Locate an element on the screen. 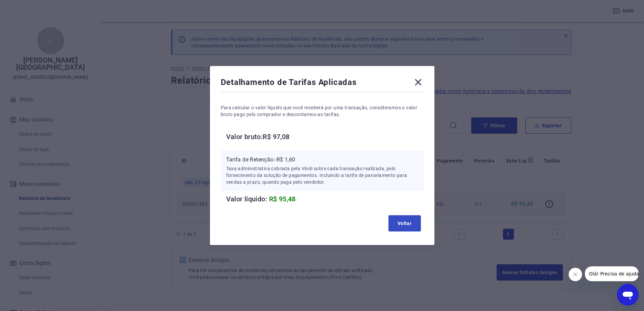 The width and height of the screenshot is (644, 311). span: R$ 95,48 is located at coordinates (282, 199).